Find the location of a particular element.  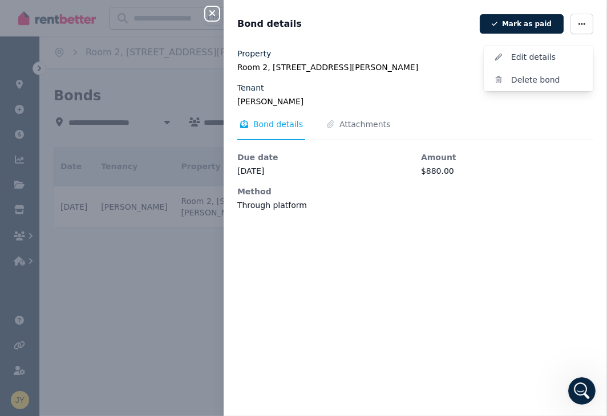

dd: $880.00 is located at coordinates (507, 171).